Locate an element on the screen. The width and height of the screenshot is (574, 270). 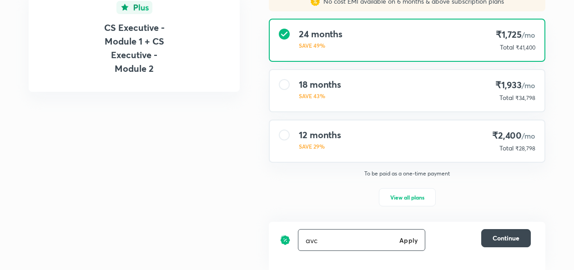
h4: 18 months is located at coordinates (320, 85).